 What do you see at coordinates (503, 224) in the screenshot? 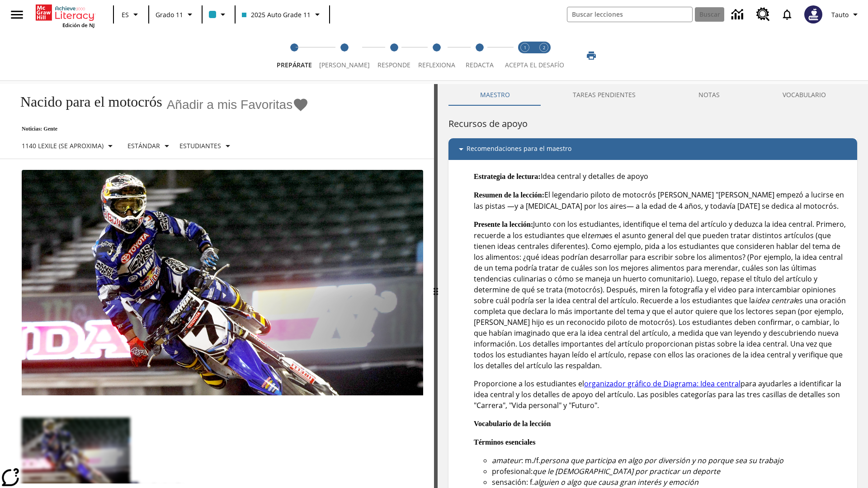
I see `strong: Presente la lección:` at bounding box center [503, 224].